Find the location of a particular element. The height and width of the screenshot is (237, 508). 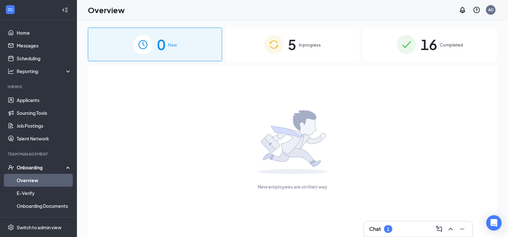

a: Onboarding Documents is located at coordinates (44, 206).